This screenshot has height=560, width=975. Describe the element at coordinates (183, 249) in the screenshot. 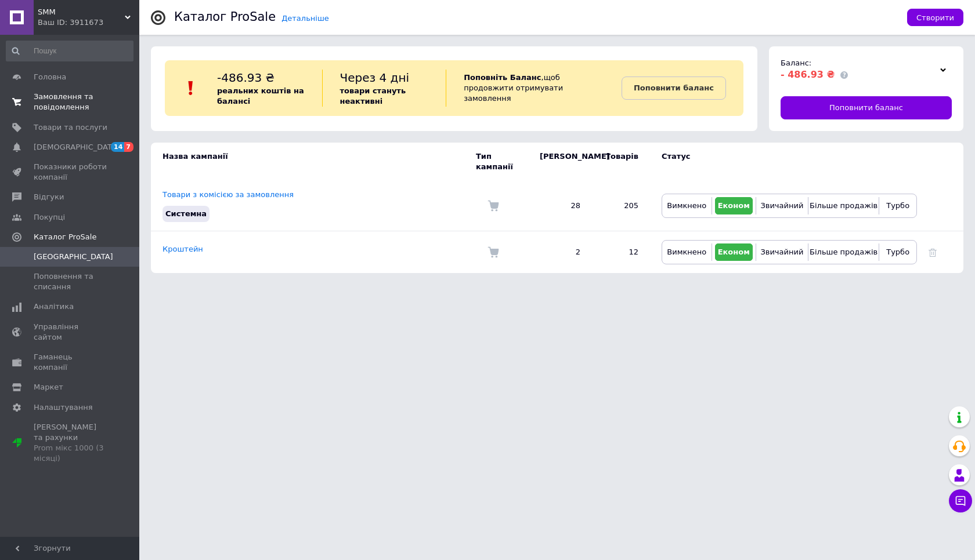

I see `a: Кроштейн` at that location.